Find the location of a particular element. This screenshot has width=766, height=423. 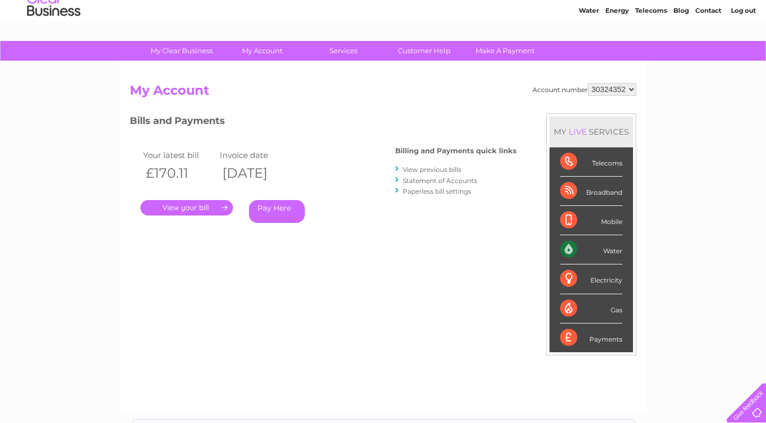

a: 0333 014 3131 is located at coordinates (602, 12).